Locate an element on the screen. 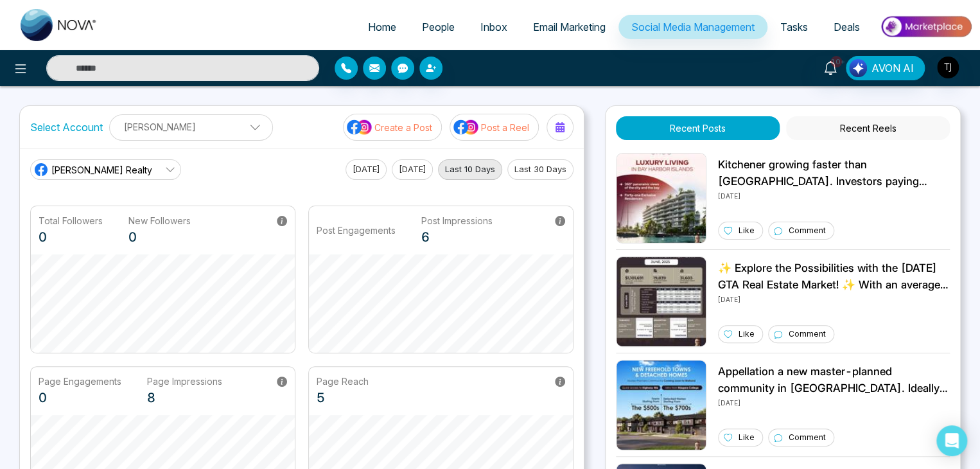  button: social-media-iconCreate a Post is located at coordinates (393, 127).